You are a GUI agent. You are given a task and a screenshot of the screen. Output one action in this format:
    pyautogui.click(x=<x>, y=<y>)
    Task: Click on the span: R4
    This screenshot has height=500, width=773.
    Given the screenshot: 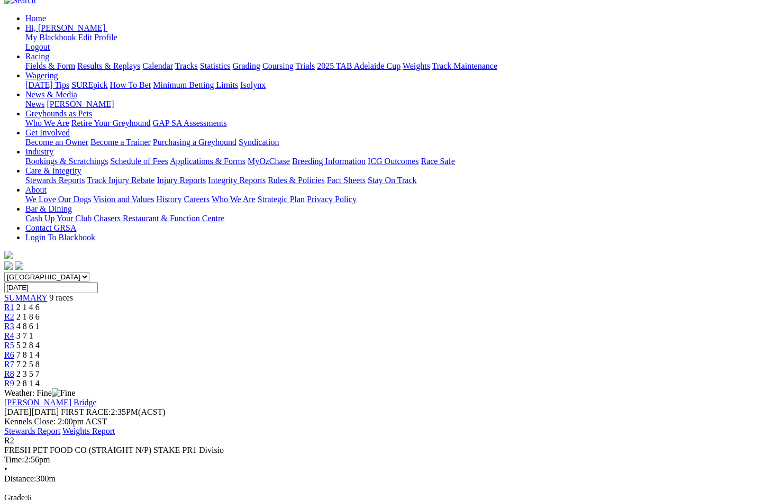 What is the action you would take?
    pyautogui.click(x=9, y=335)
    